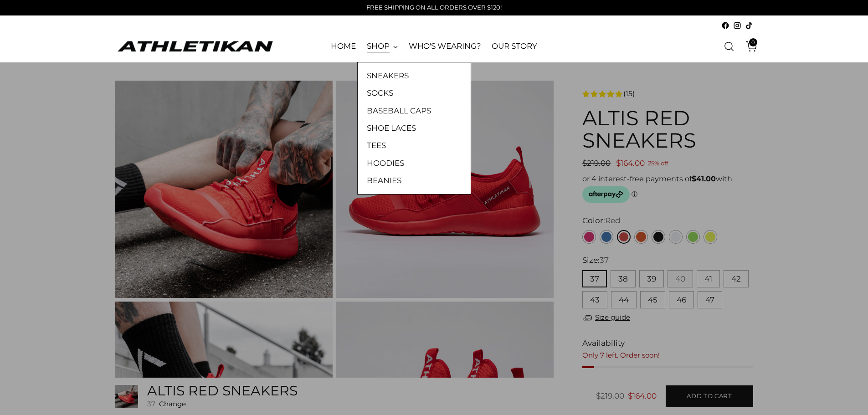  Describe the element at coordinates (729, 46) in the screenshot. I see `a: Open search modal` at that location.